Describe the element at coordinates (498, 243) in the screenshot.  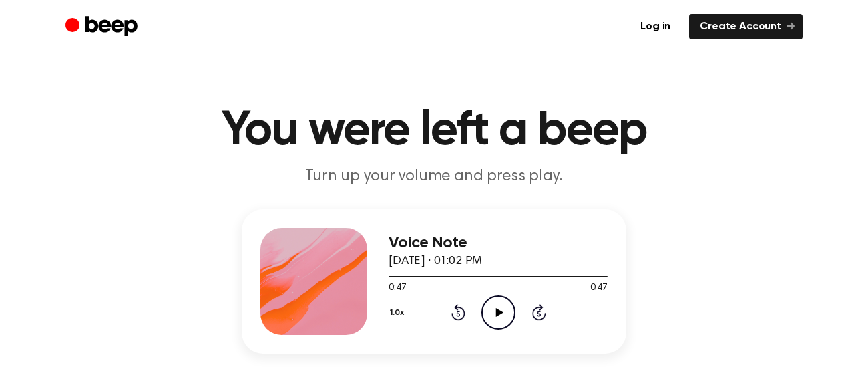
I see `h3: Voice Note` at that location.